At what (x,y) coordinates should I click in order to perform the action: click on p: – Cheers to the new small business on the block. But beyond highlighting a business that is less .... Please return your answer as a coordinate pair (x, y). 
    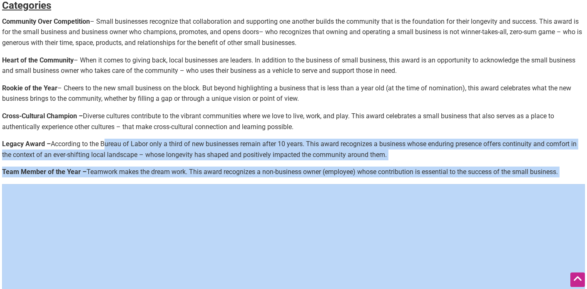
    Looking at the image, I should click on (294, 93).